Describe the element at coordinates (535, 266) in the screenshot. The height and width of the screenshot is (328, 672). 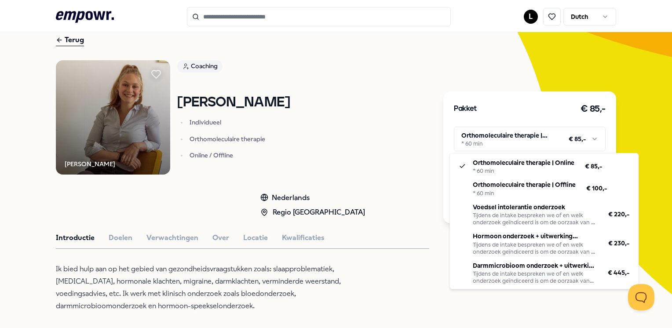
I see `p: Darmmicrobioom onderzoek + uitwerking behandelplan` at that location.